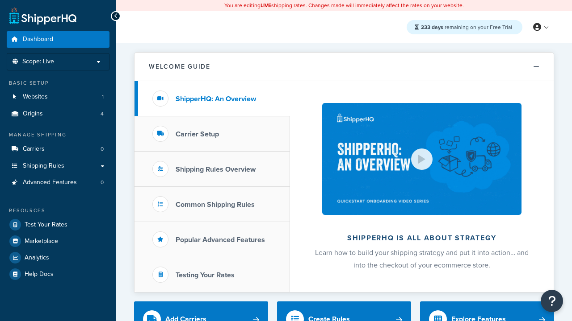 This screenshot has height=321, width=572. What do you see at coordinates (58, 114) in the screenshot?
I see `a: Origins4` at bounding box center [58, 114].